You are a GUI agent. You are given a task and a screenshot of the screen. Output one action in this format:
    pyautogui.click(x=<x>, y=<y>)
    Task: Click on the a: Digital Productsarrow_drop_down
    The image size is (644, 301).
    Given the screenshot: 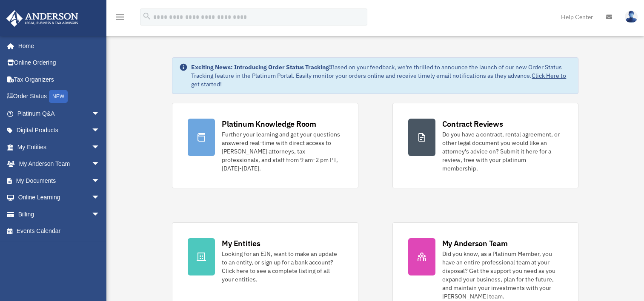 What is the action you would take?
    pyautogui.click(x=59, y=131)
    